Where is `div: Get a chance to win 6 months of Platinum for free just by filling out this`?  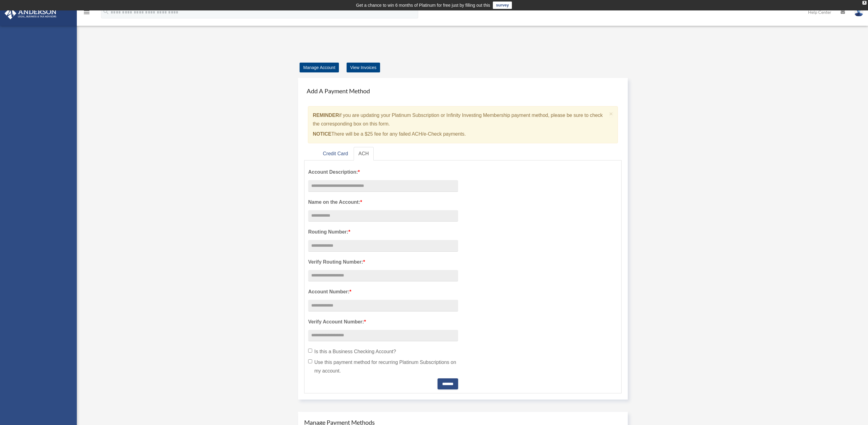 div: Get a chance to win 6 months of Platinum for free just by filling out this is located at coordinates (423, 5).